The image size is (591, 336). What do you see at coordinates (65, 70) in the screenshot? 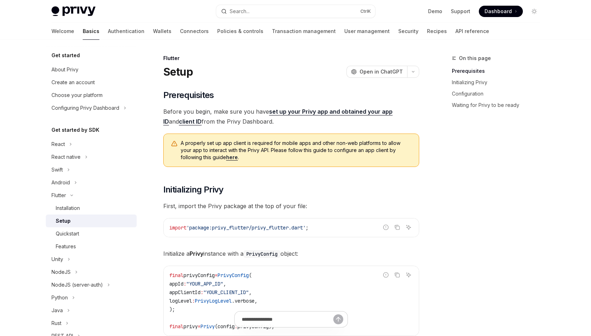
I see `div: About Privy` at bounding box center [65, 70].